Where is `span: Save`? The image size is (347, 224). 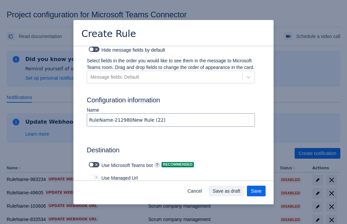 span: Save is located at coordinates (257, 191).